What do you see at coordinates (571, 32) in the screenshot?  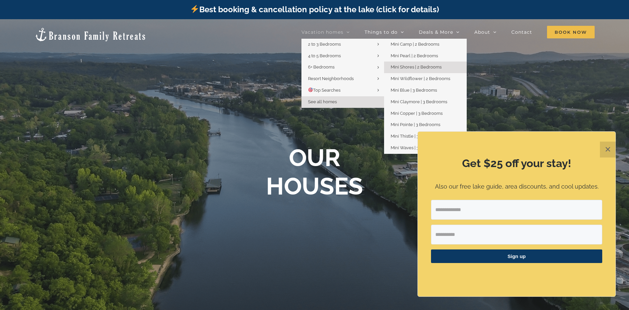 I see `a: Book Now` at bounding box center [571, 32].